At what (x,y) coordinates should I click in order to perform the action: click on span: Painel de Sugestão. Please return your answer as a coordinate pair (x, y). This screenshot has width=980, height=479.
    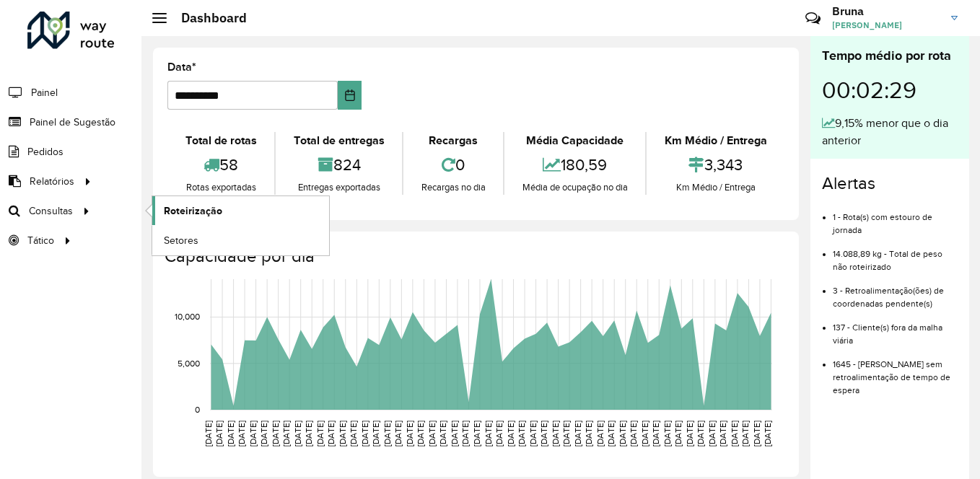
    Looking at the image, I should click on (72, 122).